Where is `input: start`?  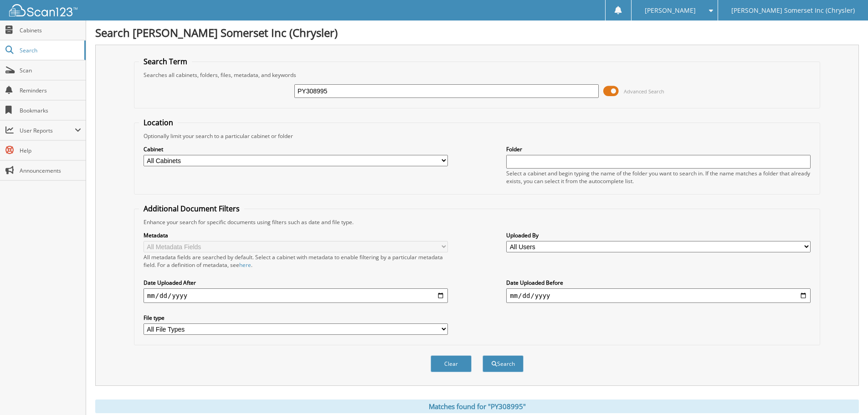
input: start is located at coordinates (296, 296).